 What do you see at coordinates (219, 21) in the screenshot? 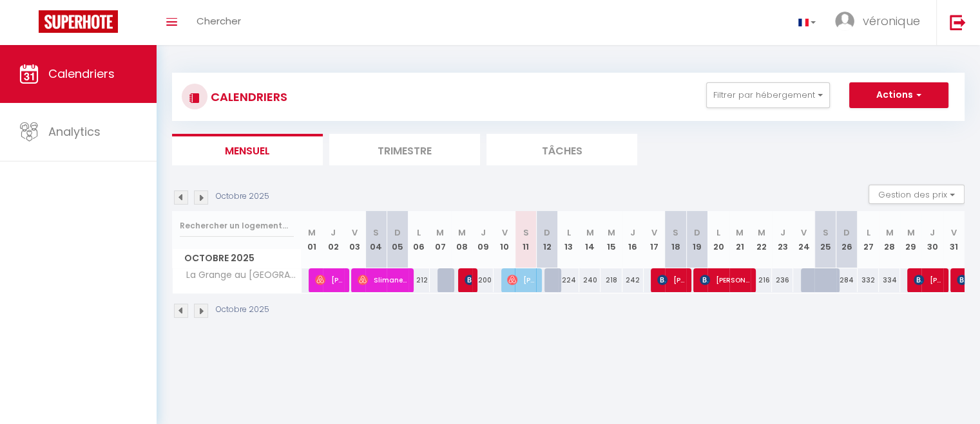
I see `span: Chercher` at bounding box center [219, 21].